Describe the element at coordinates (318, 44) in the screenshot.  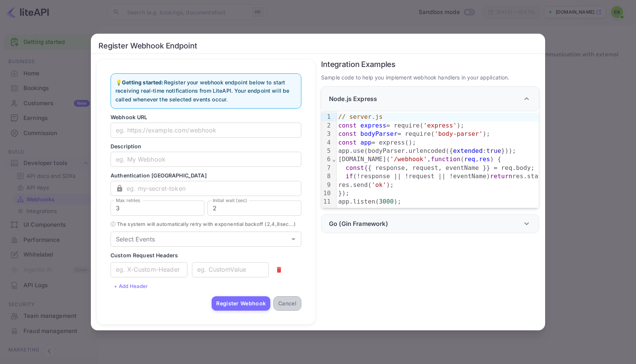
I see `h2: Register Webhook Endpoint` at that location.